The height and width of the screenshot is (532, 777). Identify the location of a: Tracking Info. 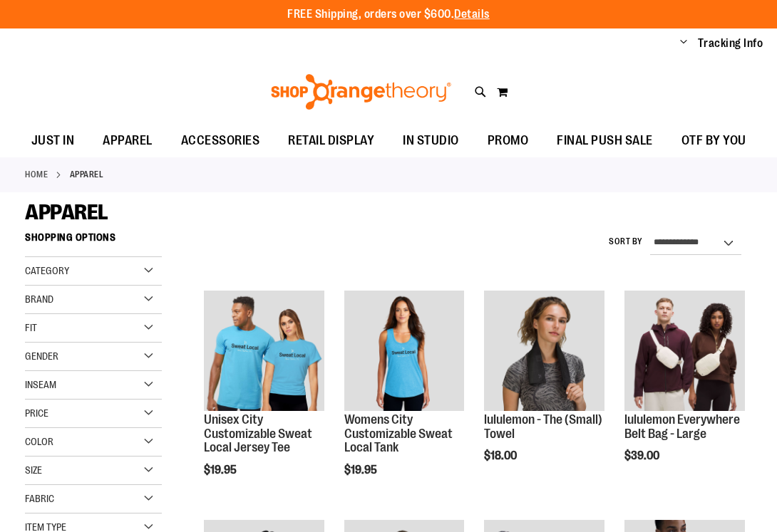
(731, 44).